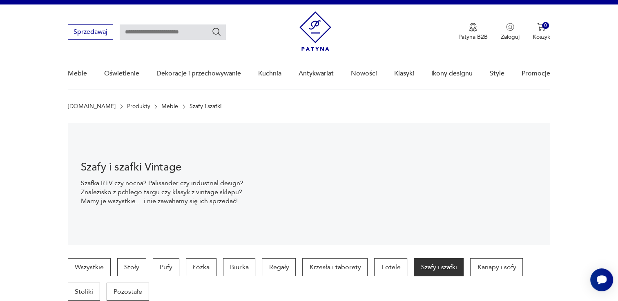  I want to click on a: Ikona medaluPatyna B2B, so click(473, 32).